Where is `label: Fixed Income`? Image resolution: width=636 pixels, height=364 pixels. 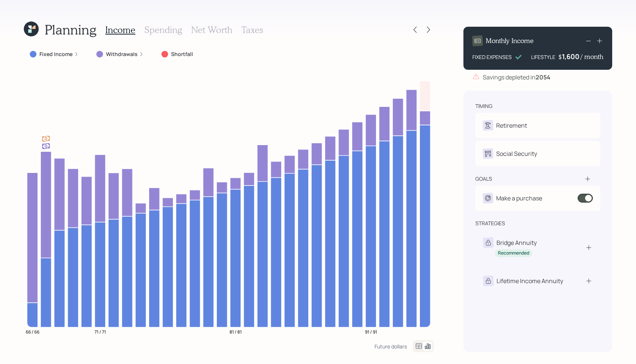 label: Fixed Income is located at coordinates (56, 54).